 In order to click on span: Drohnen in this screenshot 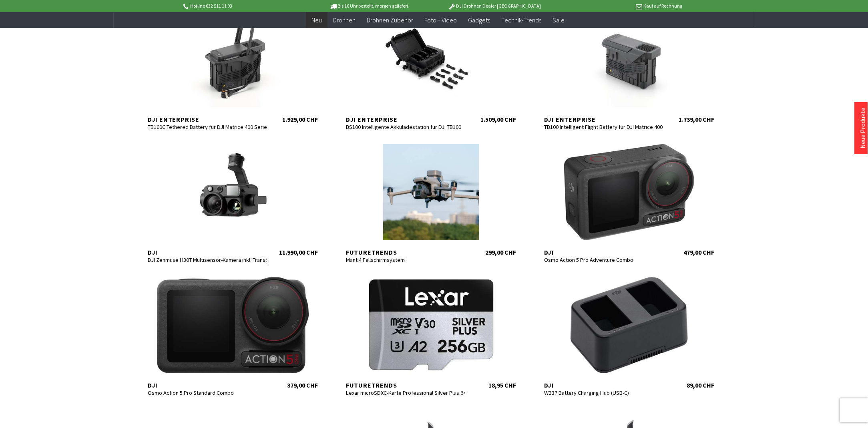, I will do `click(344, 20)`.